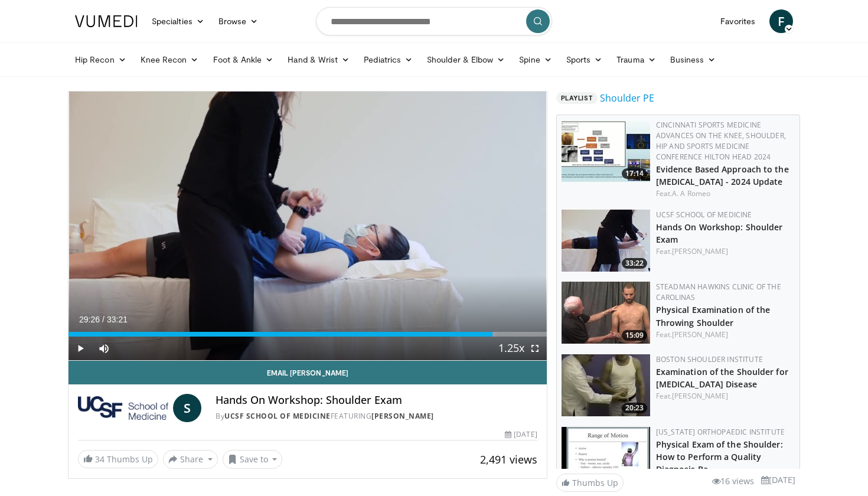 The height and width of the screenshot is (496, 868). Describe the element at coordinates (253, 459) in the screenshot. I see `button: Save to` at that location.